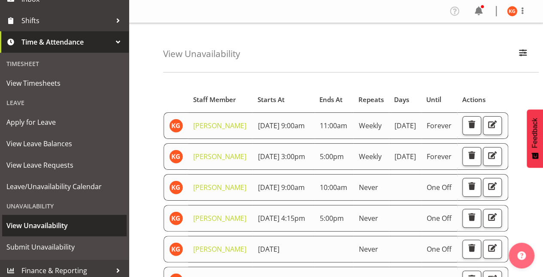  I want to click on img: help-xxl-2.png, so click(522, 256).